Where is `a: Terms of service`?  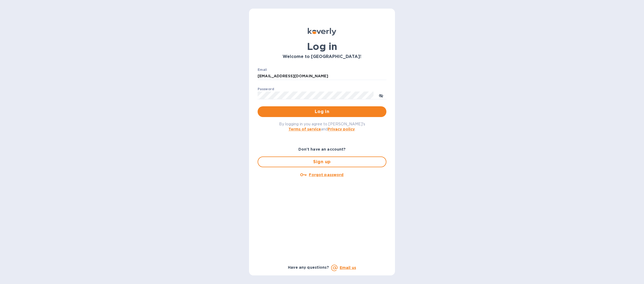
a: Terms of service is located at coordinates (305, 130).